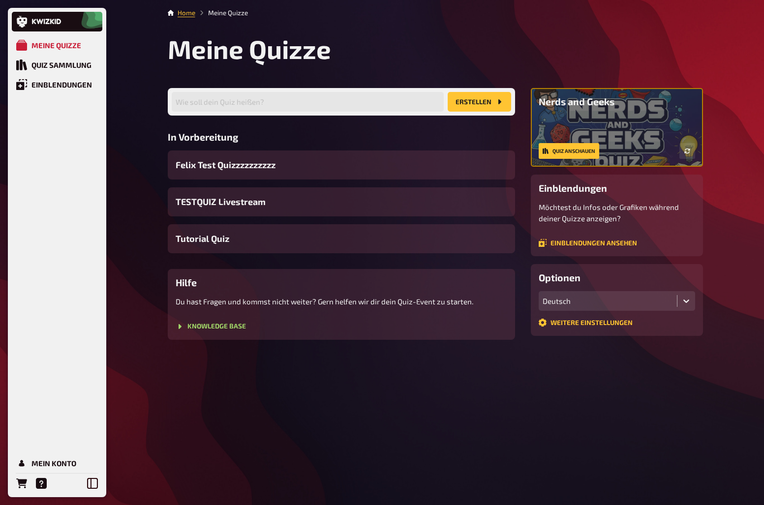 This screenshot has height=505, width=764. Describe the element at coordinates (54, 463) in the screenshot. I see `div: Mein Konto` at that location.